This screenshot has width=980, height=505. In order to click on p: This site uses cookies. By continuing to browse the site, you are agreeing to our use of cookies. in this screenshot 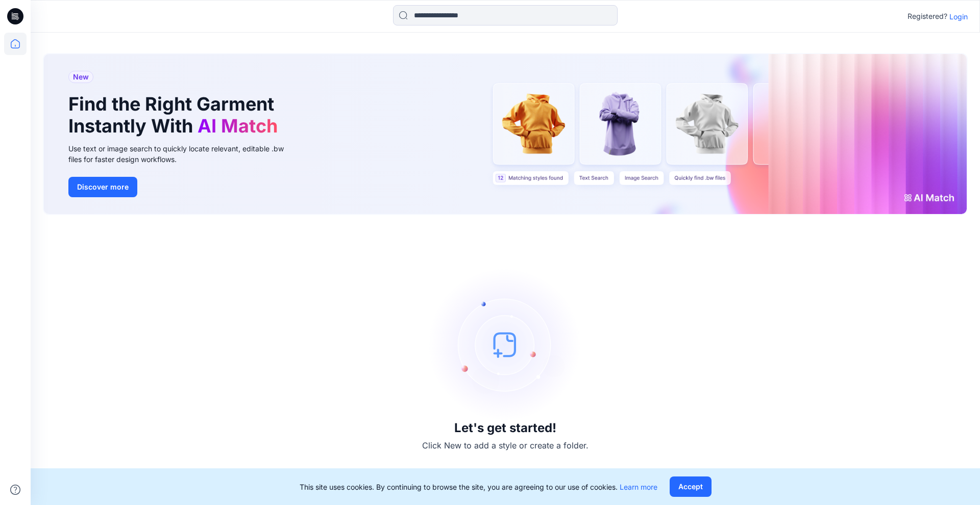, I will do `click(478, 487)`.